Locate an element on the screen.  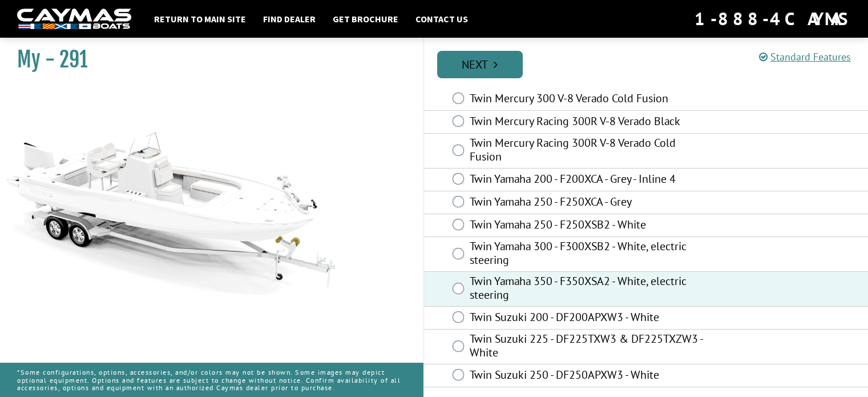
label: Twin Suzuki 225 - DF225TXW3 & DF225TXZW3 - White is located at coordinates (589, 347).